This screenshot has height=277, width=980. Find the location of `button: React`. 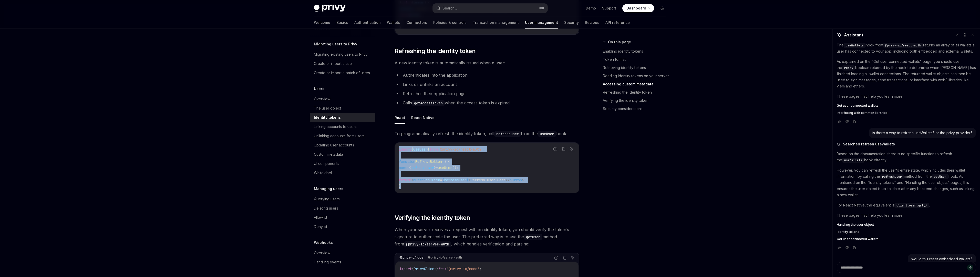

button: React is located at coordinates (400, 117).